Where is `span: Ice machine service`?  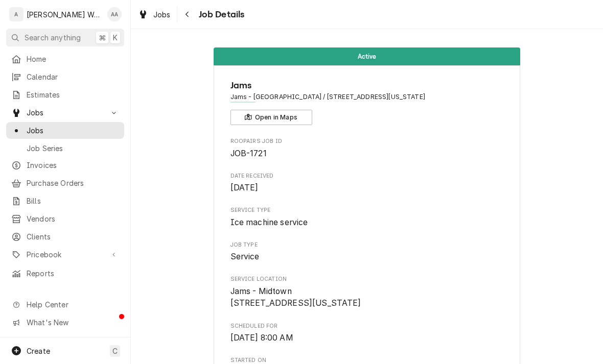 span: Ice machine service is located at coordinates (269, 222).